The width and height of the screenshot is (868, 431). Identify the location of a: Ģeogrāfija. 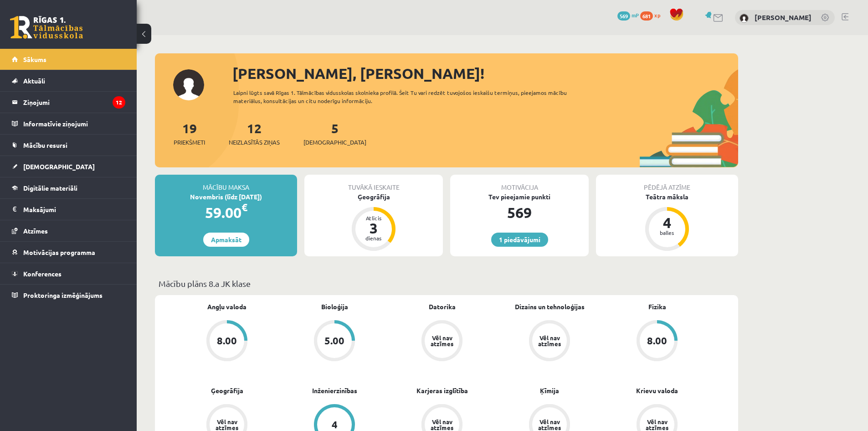
(227, 391).